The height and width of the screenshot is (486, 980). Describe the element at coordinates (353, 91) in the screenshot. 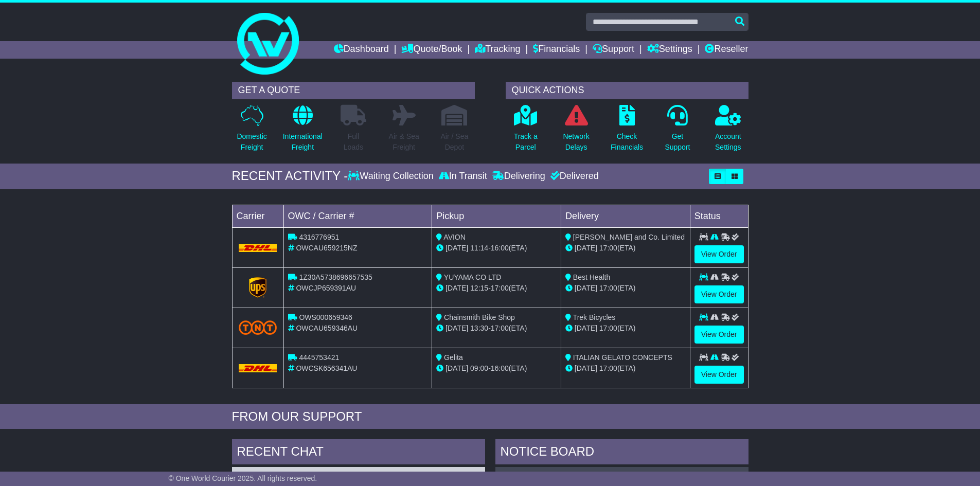

I see `div: GET A QUOTE` at that location.